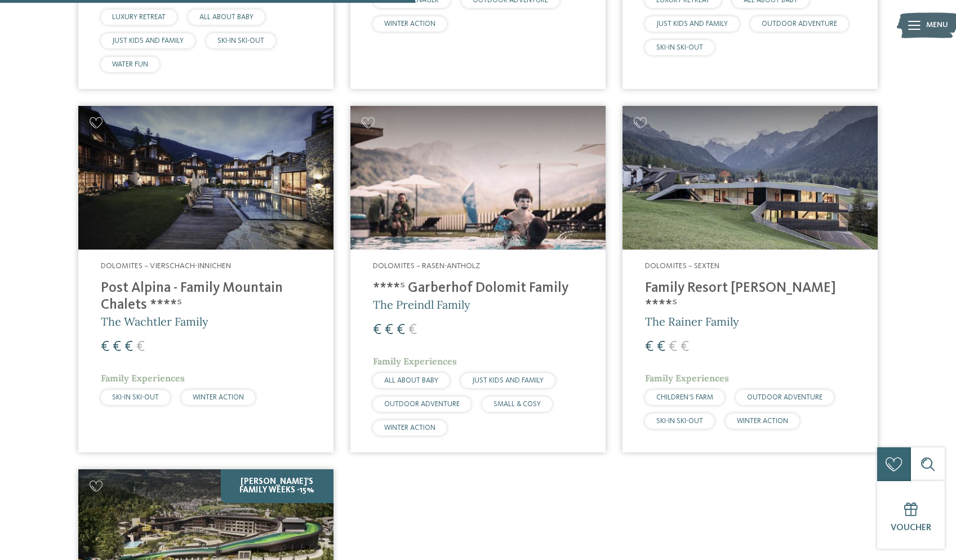 This screenshot has height=560, width=956. What do you see at coordinates (130, 65) in the screenshot?
I see `span: WATER FUN` at bounding box center [130, 65].